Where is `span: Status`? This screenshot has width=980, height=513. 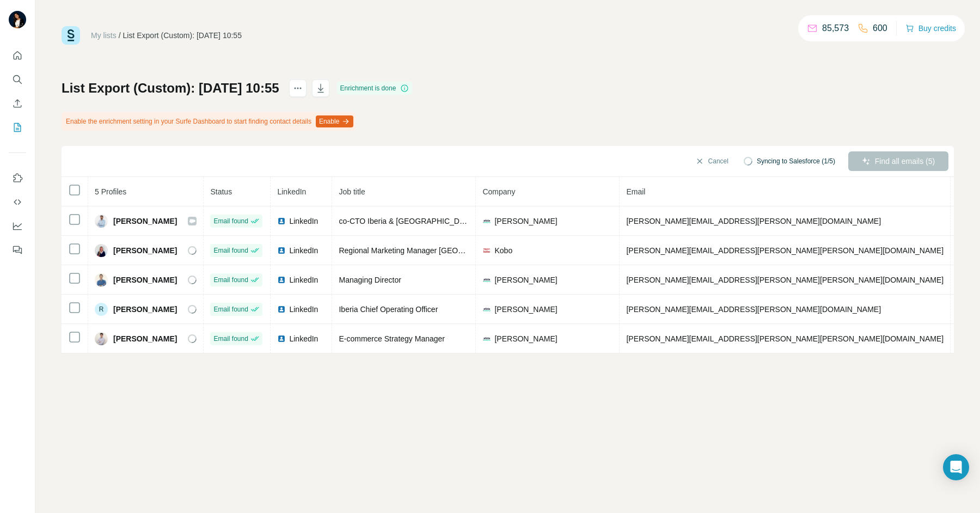
span: Status is located at coordinates (221, 192).